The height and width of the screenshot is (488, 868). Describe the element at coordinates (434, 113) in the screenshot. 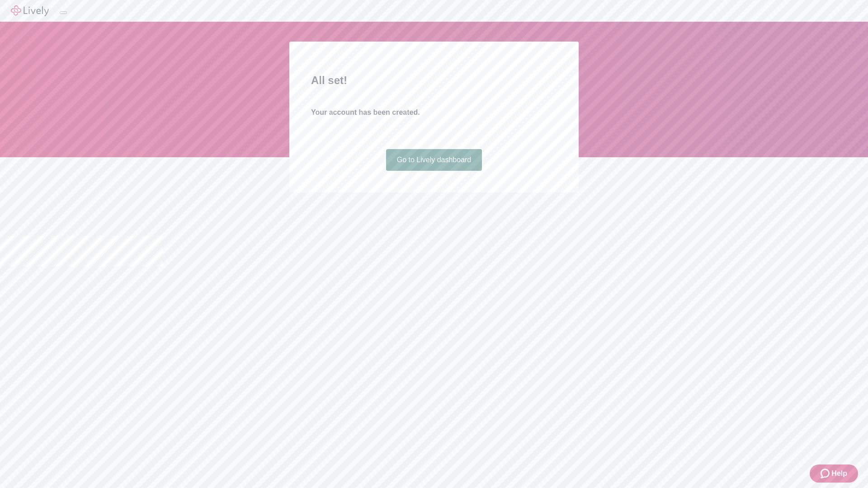

I see `h4: Your account has been created.` at that location.